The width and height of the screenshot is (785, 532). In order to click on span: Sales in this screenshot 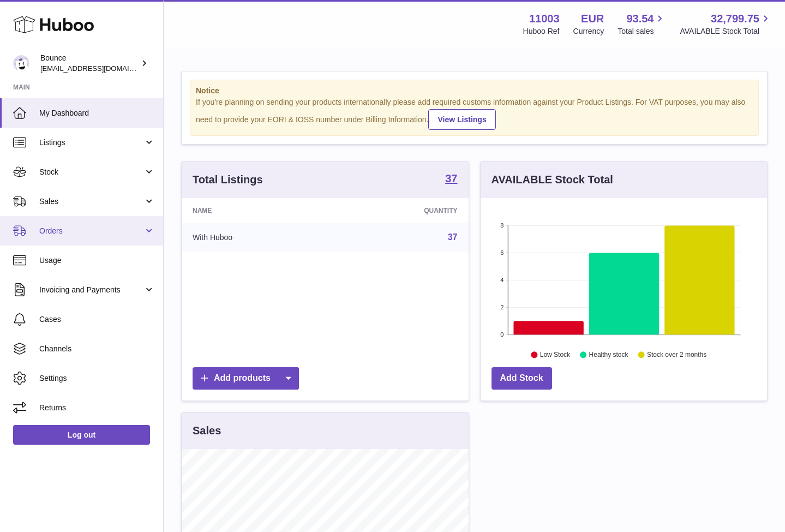, I will do `click(91, 201)`.